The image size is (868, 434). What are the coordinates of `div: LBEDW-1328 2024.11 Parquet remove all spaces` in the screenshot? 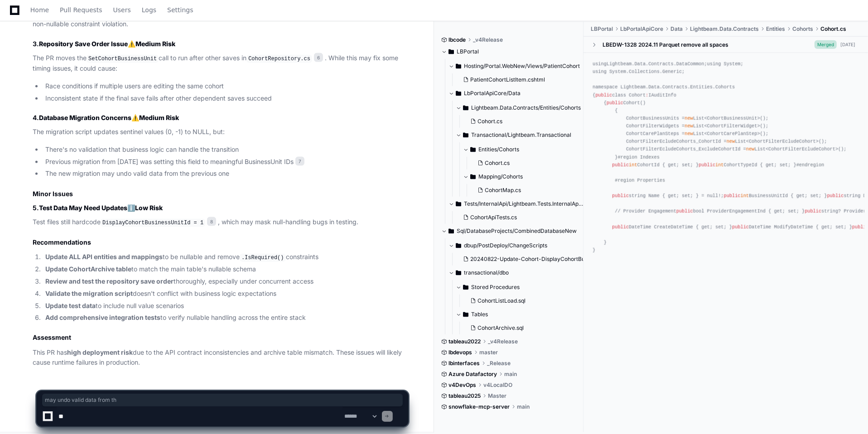 It's located at (666, 45).